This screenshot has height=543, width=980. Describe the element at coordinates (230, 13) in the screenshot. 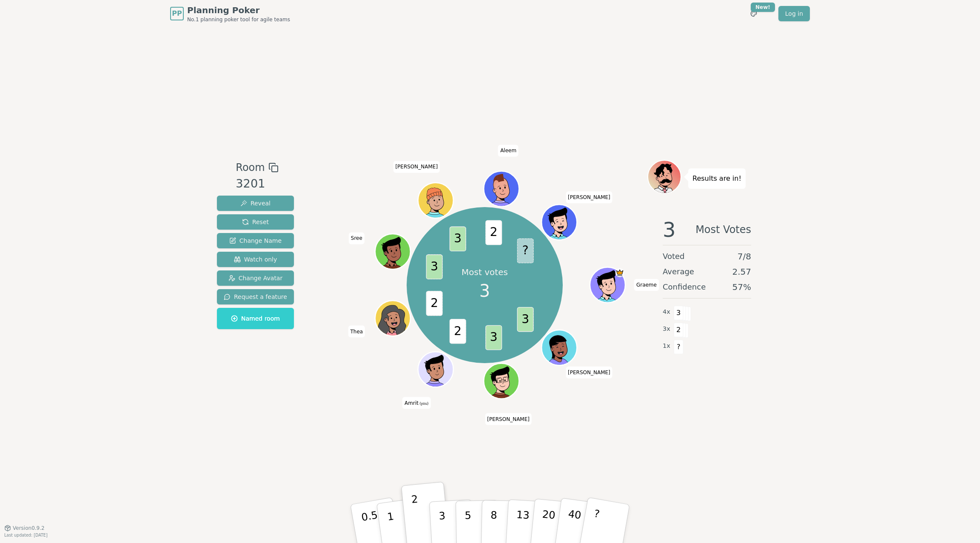

I see `a: PPPlanning PokerNo.1 planning poker tool for agile teams` at that location.